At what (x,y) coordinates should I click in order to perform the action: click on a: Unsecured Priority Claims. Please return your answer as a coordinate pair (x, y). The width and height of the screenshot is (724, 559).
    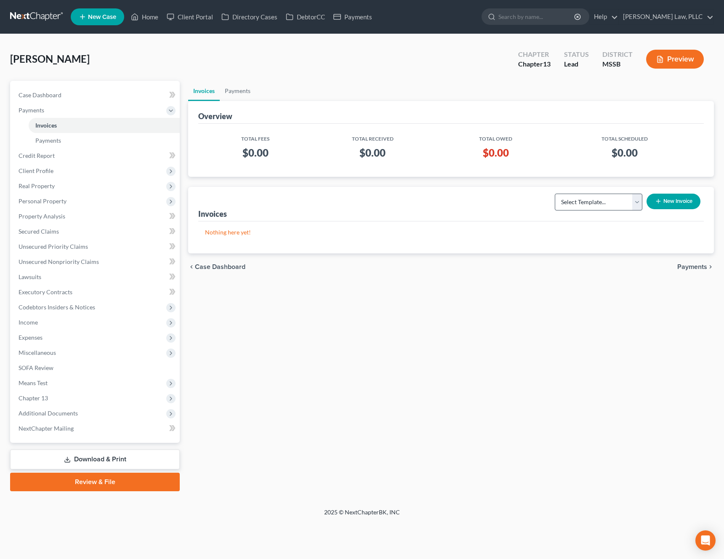
    Looking at the image, I should click on (95, 247).